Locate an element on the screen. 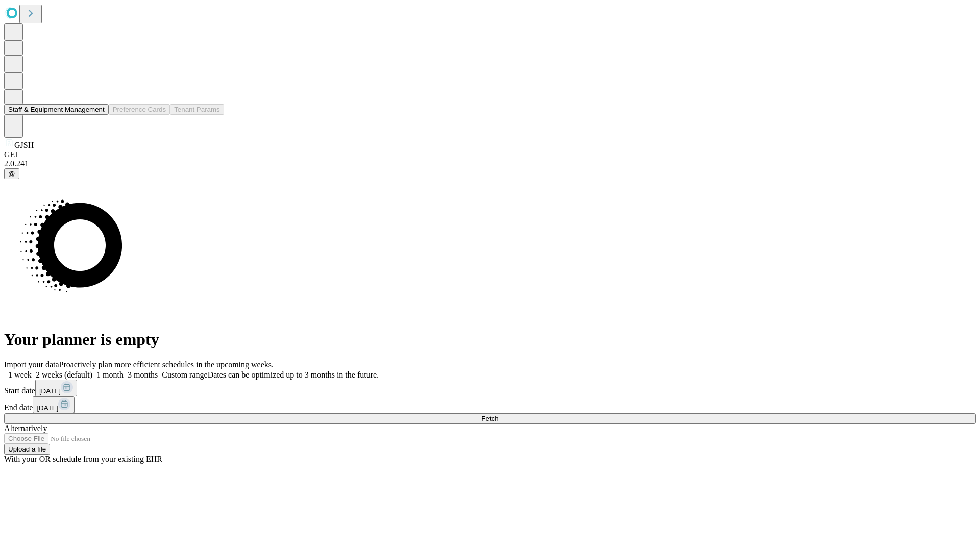 This screenshot has width=980, height=551. span: With your OR schedule from your existing EHR is located at coordinates (84, 459).